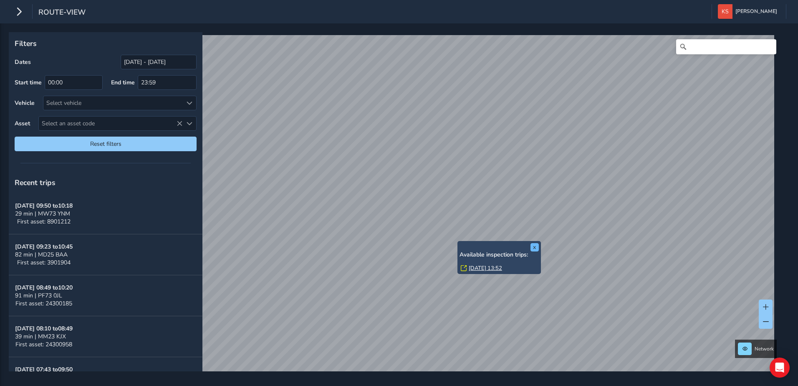  I want to click on span: First asset: 24300185, so click(44, 303).